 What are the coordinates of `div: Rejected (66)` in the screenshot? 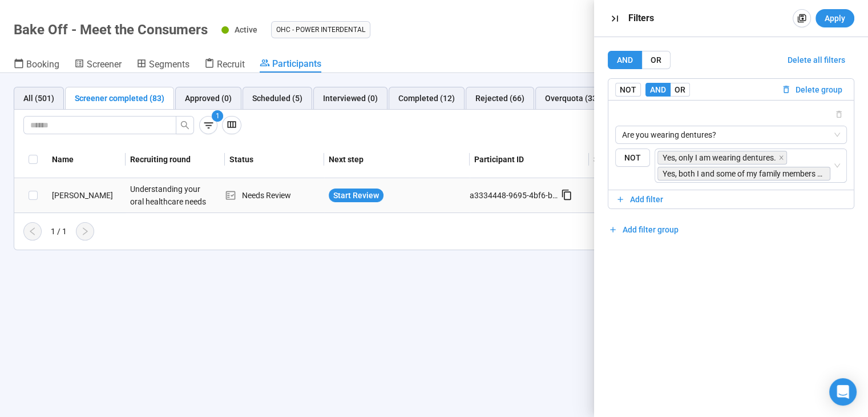 It's located at (500, 98).